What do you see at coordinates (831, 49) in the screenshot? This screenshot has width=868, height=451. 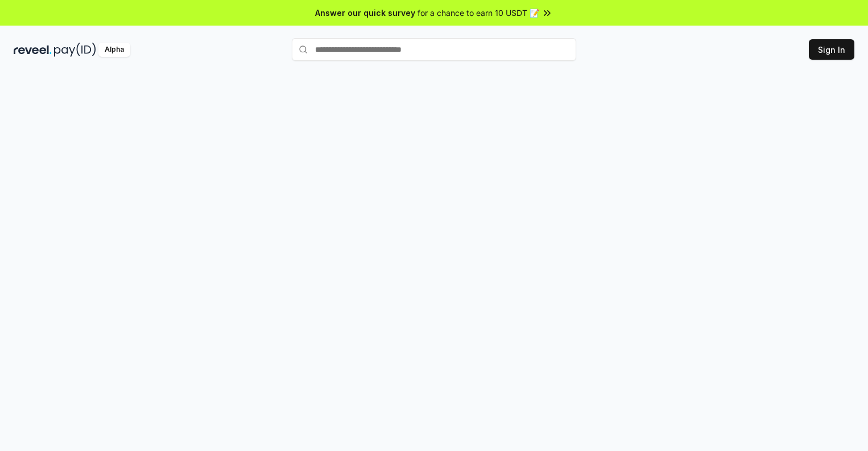 I see `button: Sign In` at bounding box center [831, 49].